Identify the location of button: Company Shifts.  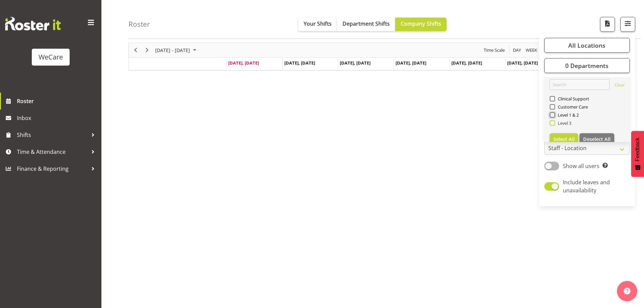
(421, 24).